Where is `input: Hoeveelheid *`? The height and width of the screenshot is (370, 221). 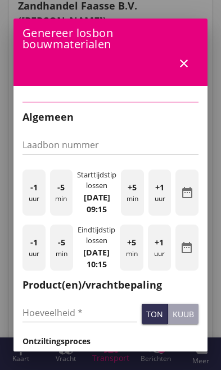
input: Hoeveelheid * is located at coordinates (80, 313).